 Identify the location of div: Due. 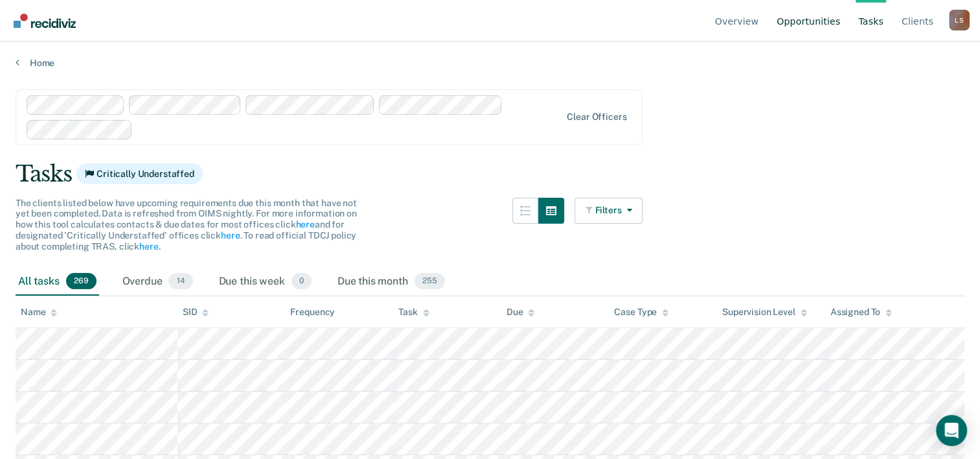
(521, 312).